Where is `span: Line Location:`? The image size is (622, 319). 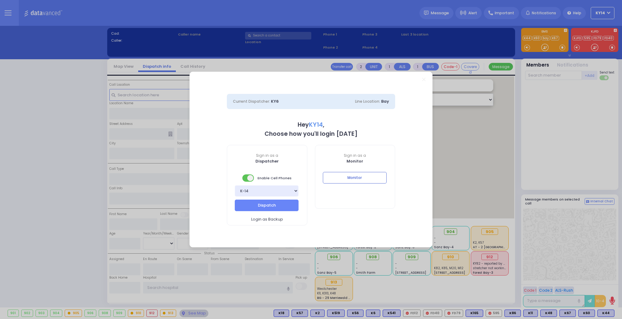 span: Line Location: is located at coordinates (368, 101).